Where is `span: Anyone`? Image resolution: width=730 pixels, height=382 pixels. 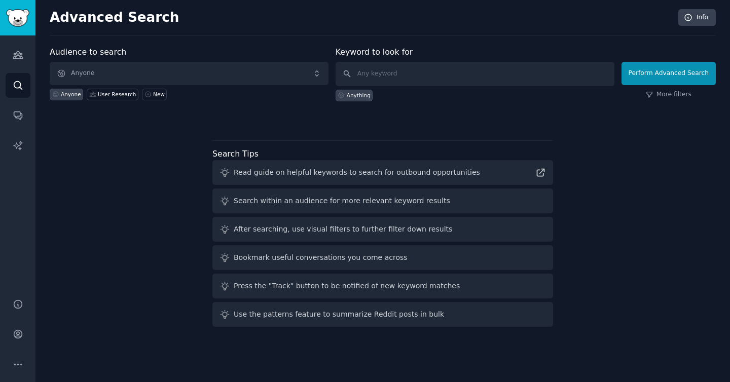 span: Anyone is located at coordinates (189, 74).